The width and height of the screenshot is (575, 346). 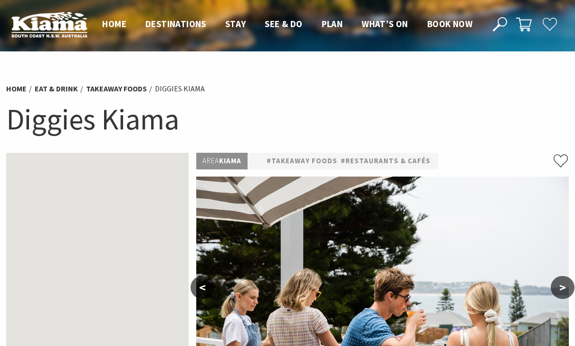 What do you see at coordinates (385, 24) in the screenshot?
I see `span: What’s On` at bounding box center [385, 24].